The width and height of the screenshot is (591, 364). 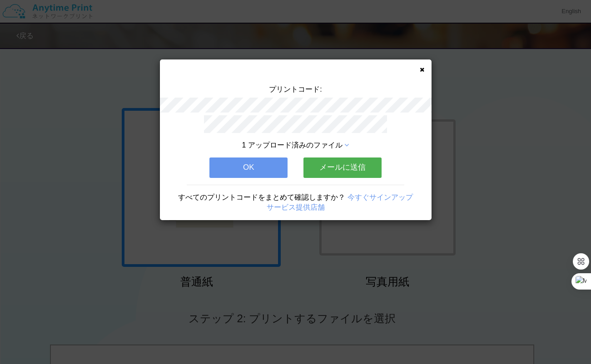 I want to click on span: すべてのプリントコードをまとめて確認しますか？, so click(x=262, y=197).